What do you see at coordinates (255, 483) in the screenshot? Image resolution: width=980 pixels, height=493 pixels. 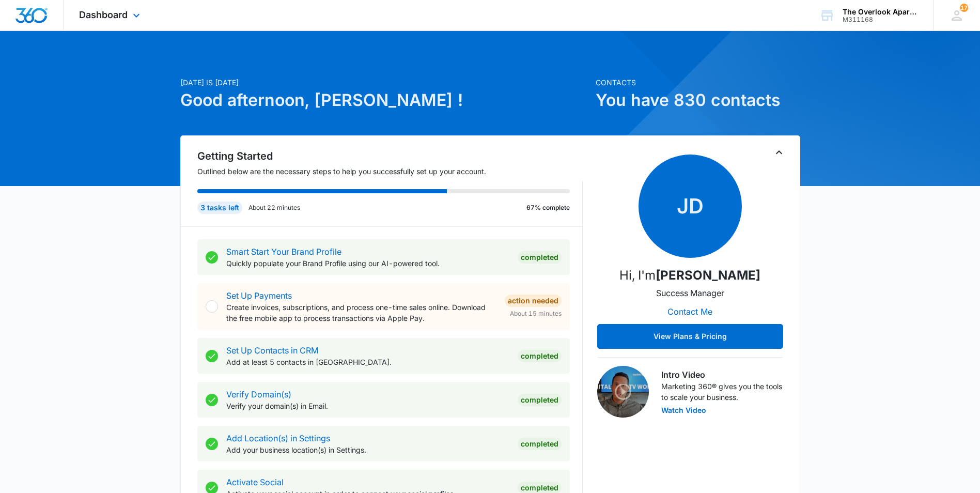 I see `a: Activate Social` at bounding box center [255, 483].